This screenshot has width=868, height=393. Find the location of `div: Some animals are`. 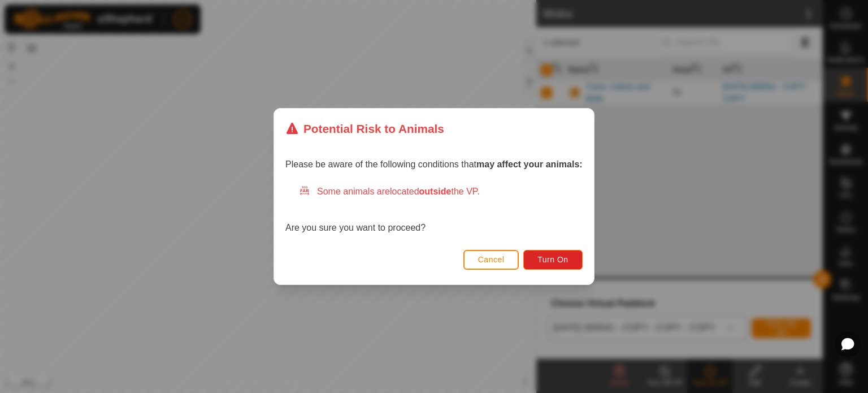

div: Some animals are is located at coordinates (441, 192).